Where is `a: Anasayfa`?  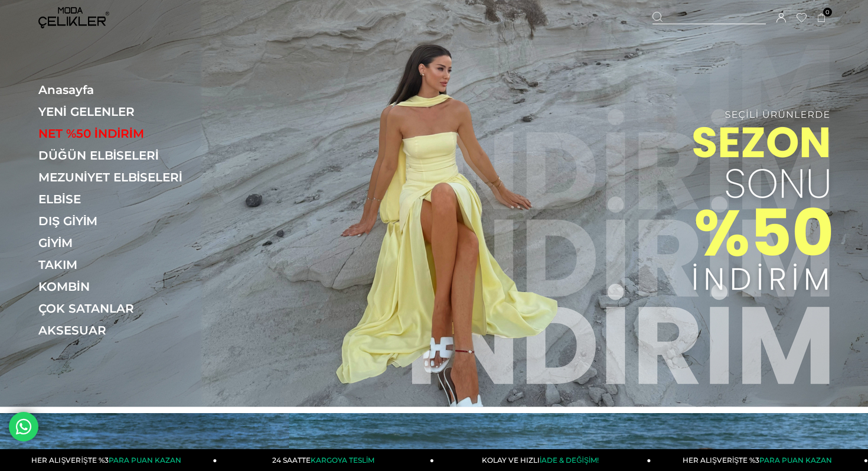
a: Anasayfa is located at coordinates (119, 90).